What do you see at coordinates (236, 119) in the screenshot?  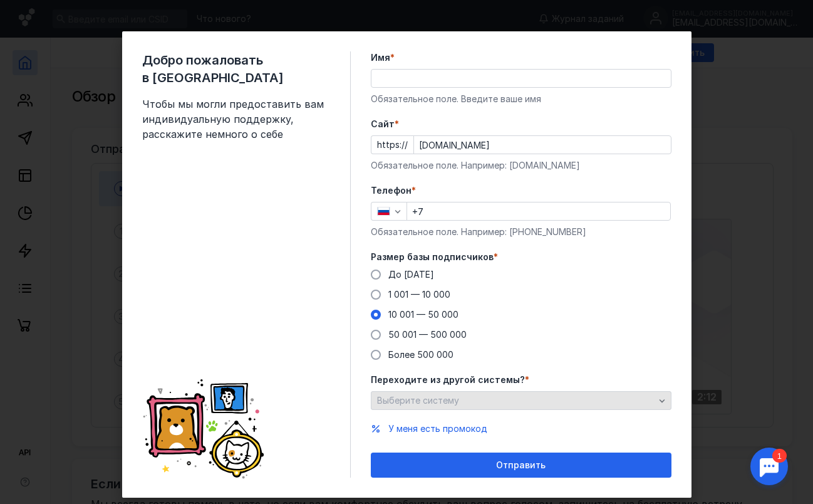 I see `span: Чтобы мы могли предоставить вам индивидуальную поддержку, расскажите немного о себе` at bounding box center [236, 119].